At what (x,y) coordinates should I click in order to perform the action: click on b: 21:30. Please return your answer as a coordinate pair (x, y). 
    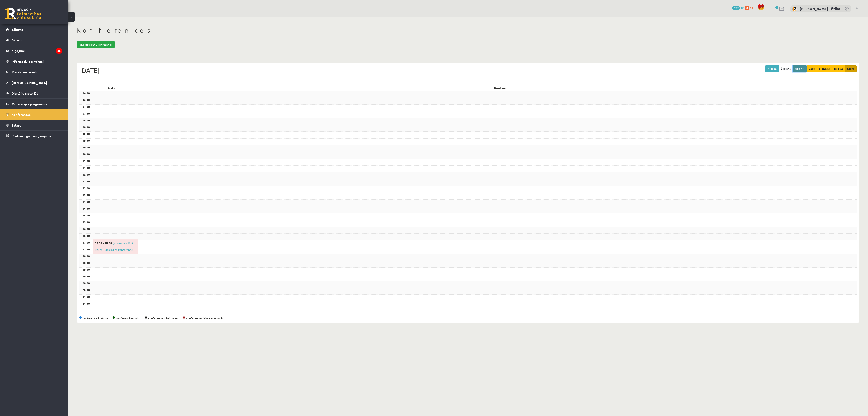
    Looking at the image, I should click on (86, 304).